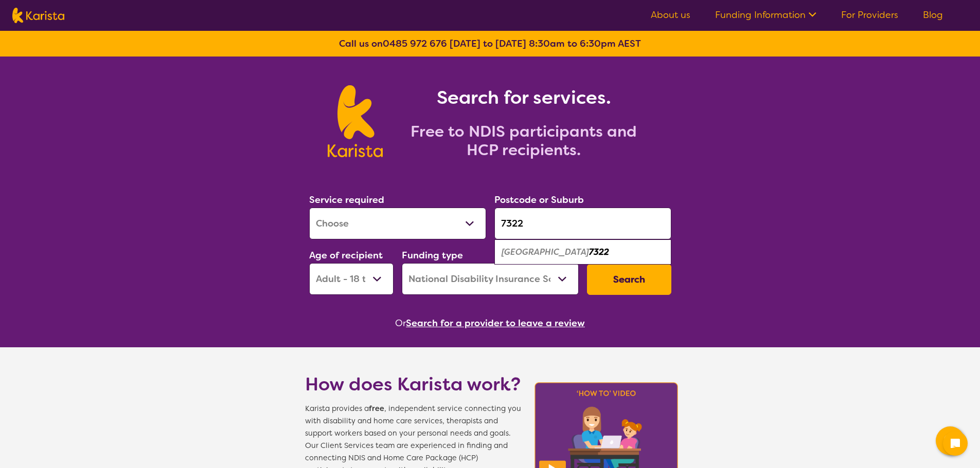  What do you see at coordinates (414, 385) in the screenshot?
I see `h1: How does Karista work?` at bounding box center [414, 385].